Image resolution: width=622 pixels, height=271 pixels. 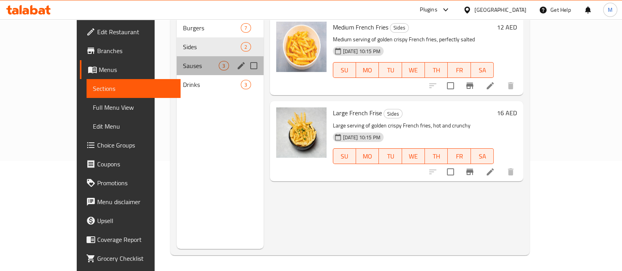 What do you see at coordinates (136, 183) in the screenshot?
I see `span: Promotions` at bounding box center [136, 183].